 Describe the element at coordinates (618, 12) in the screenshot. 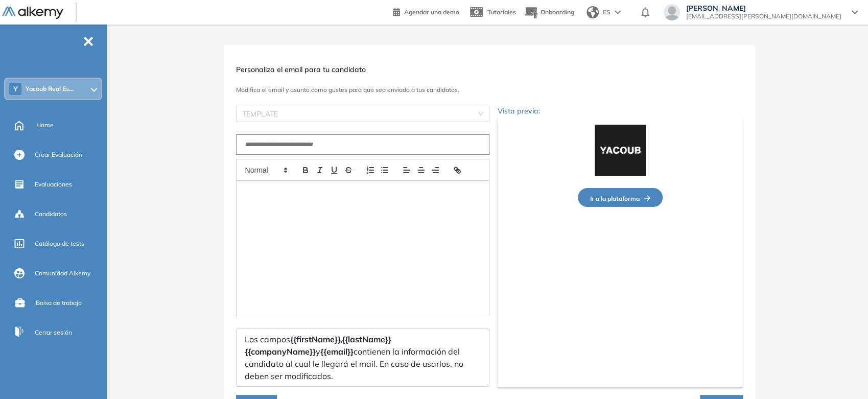

I see `img: arrow` at that location.